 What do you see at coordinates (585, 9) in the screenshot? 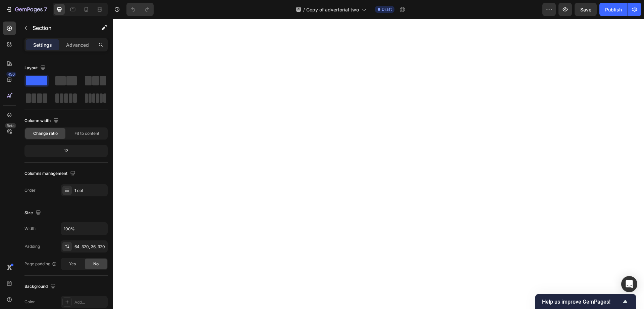
I see `button: Save` at bounding box center [585, 9].